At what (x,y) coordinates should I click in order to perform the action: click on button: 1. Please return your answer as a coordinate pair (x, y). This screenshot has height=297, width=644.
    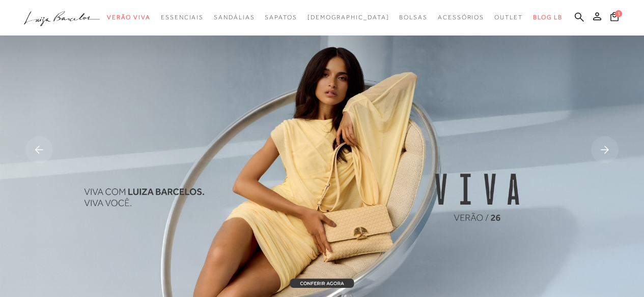
    Looking at the image, I should click on (614, 18).